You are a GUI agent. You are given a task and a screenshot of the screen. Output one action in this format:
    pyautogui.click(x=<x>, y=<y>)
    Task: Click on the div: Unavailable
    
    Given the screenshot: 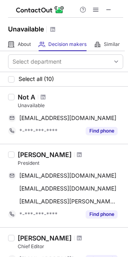 What is the action you would take?
    pyautogui.click(x=70, y=105)
    